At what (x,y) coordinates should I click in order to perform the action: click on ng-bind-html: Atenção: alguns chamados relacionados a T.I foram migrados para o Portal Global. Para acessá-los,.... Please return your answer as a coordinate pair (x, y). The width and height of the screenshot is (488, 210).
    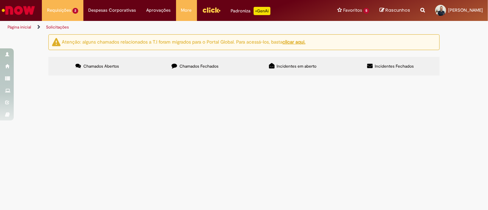
    Looking at the image, I should click on (184, 42).